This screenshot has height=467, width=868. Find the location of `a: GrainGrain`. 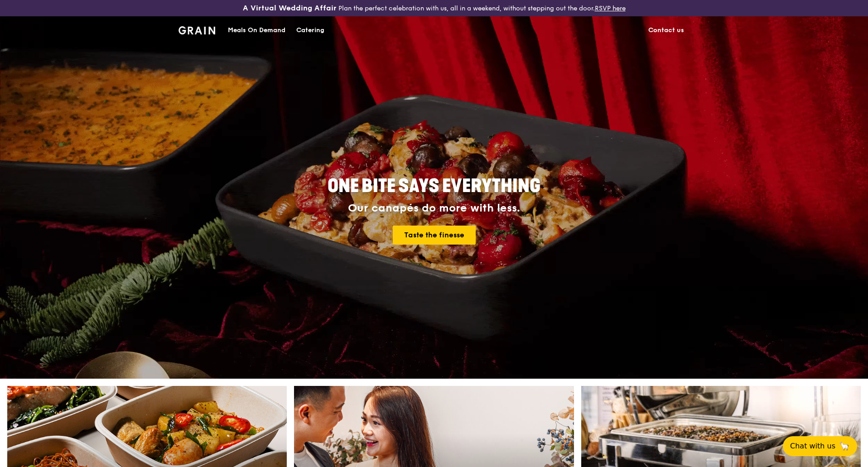

a: GrainGrain is located at coordinates (196, 30).